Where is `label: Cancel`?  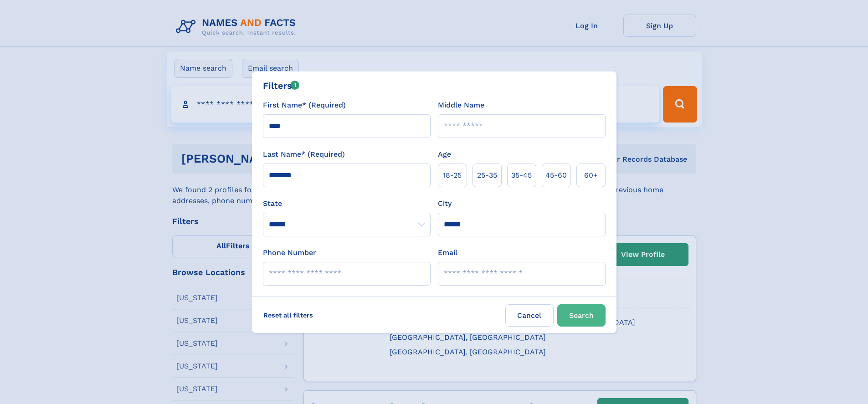 label: Cancel is located at coordinates (529, 315).